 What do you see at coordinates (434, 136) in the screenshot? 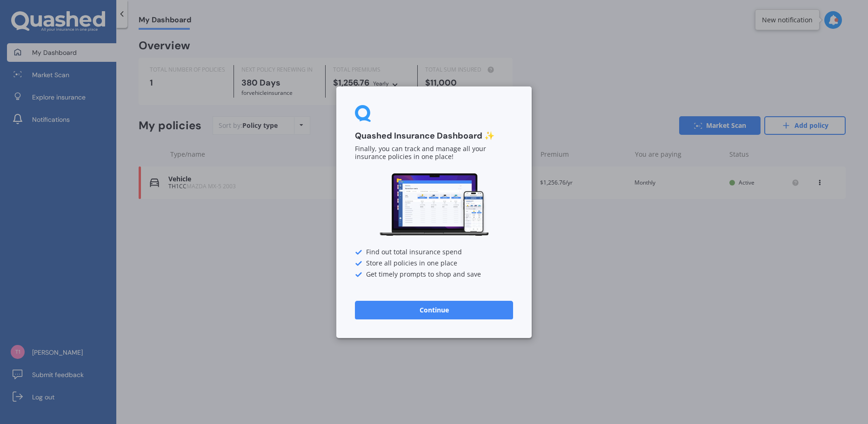
I see `h3: Quashed Insurance Dashboard ✨` at bounding box center [434, 136].